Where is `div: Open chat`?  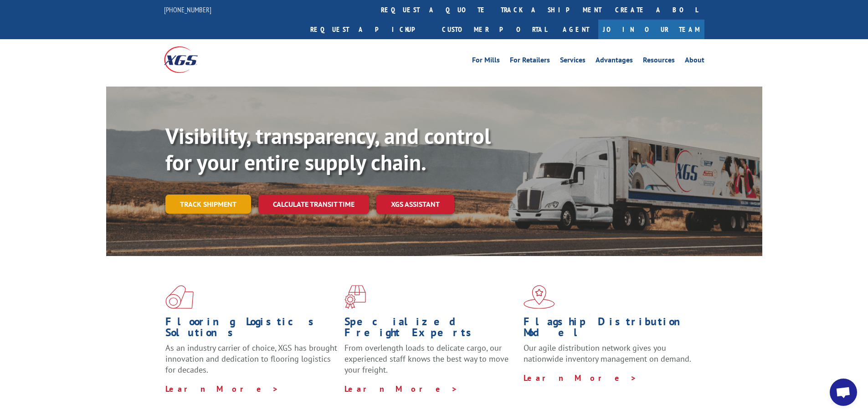
div: Open chat is located at coordinates (843, 392).